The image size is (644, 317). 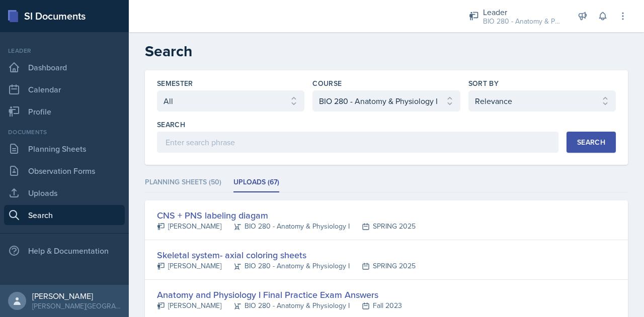 What do you see at coordinates (286, 215) in the screenshot?
I see `div: CNS + PNS labeling diagam` at bounding box center [286, 215].